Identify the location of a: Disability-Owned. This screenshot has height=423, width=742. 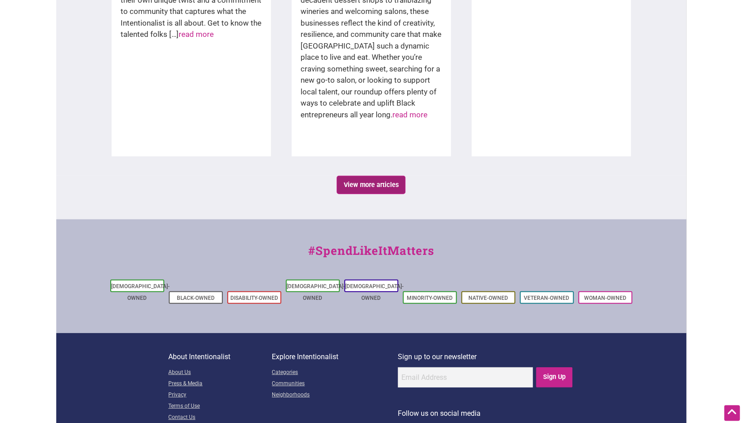
(254, 298).